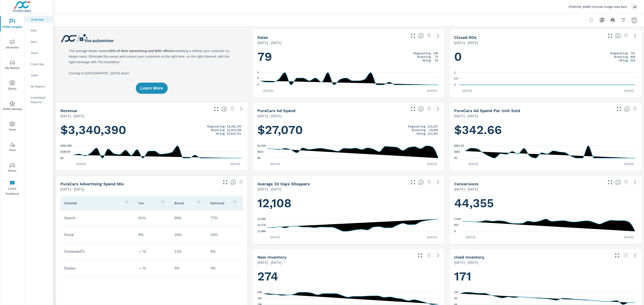  Describe the element at coordinates (455, 85) in the screenshot. I see `text: 0` at that location.